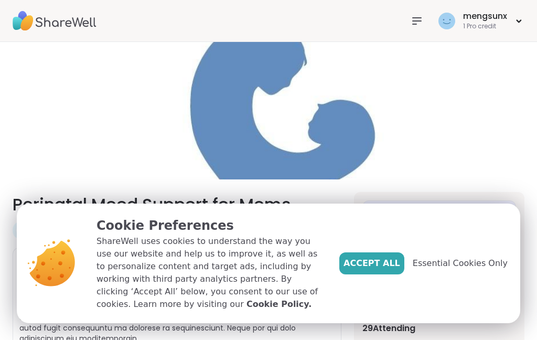 Image resolution: width=537 pixels, height=340 pixels. I want to click on div: 1 Pro credit, so click(485, 26).